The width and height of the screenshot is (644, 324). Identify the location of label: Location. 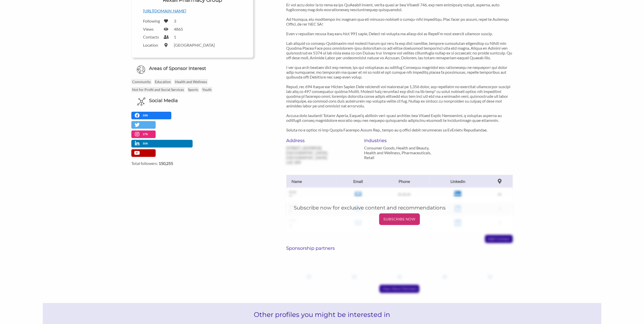
(152, 45).